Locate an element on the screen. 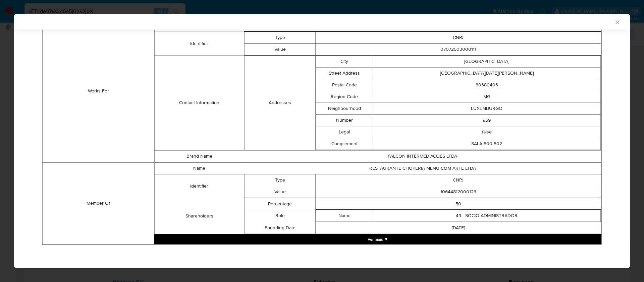  td: Founding Date is located at coordinates (280, 227).